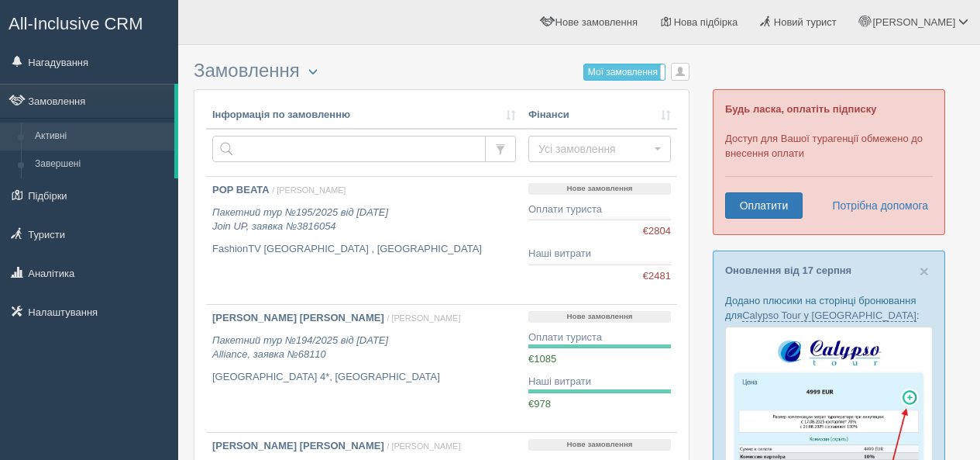 This screenshot has width=980, height=460. Describe the element at coordinates (829, 162) in the screenshot. I see `div: Доступ для Вашої турагенції обмежено до внесення оплати` at that location.